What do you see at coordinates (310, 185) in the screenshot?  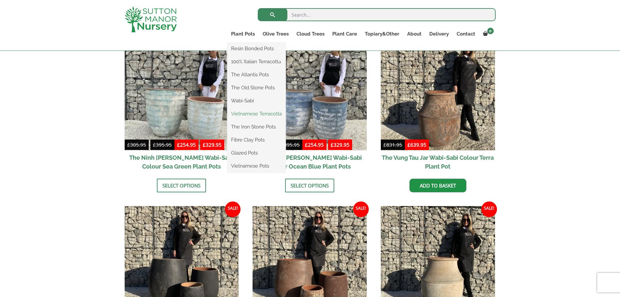 I see `a: Select options for “The Ninh Binh Wabi-Sabi Colour Ocean Blue Plant Pots”` at bounding box center [310, 185].